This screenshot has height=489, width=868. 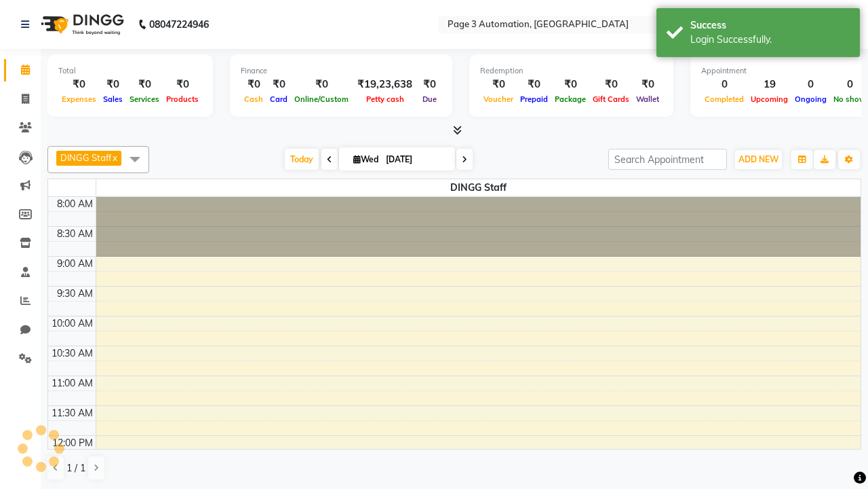 I want to click on span: Petty cash, so click(x=385, y=99).